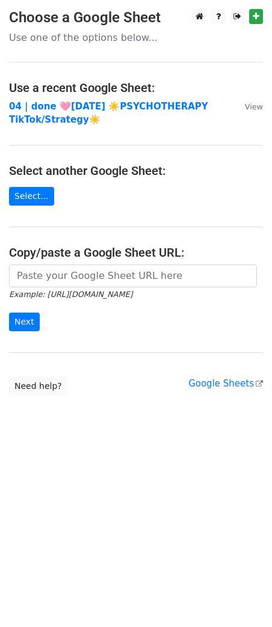  What do you see at coordinates (225, 383) in the screenshot?
I see `a: Google Sheets` at bounding box center [225, 383].